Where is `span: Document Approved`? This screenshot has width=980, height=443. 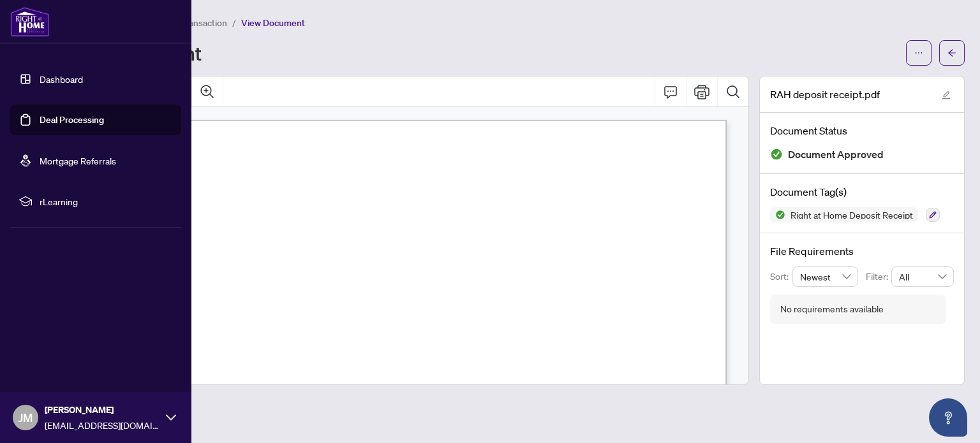 span: Document Approved is located at coordinates (836, 154).